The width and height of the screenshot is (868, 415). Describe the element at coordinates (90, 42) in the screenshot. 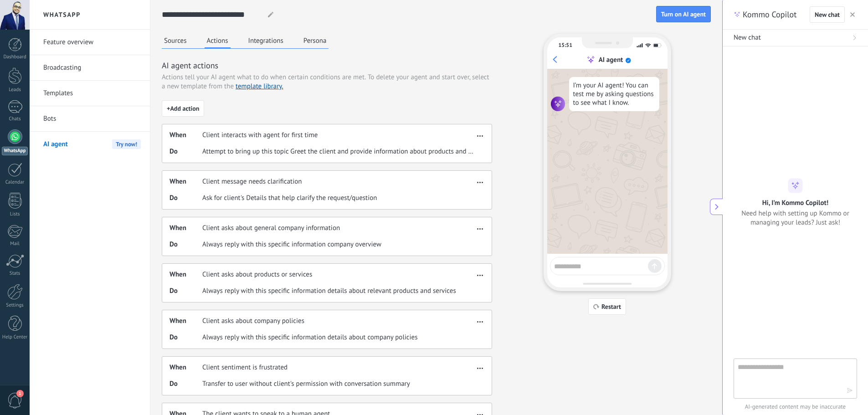

I see `li: Feature overview` at that location.